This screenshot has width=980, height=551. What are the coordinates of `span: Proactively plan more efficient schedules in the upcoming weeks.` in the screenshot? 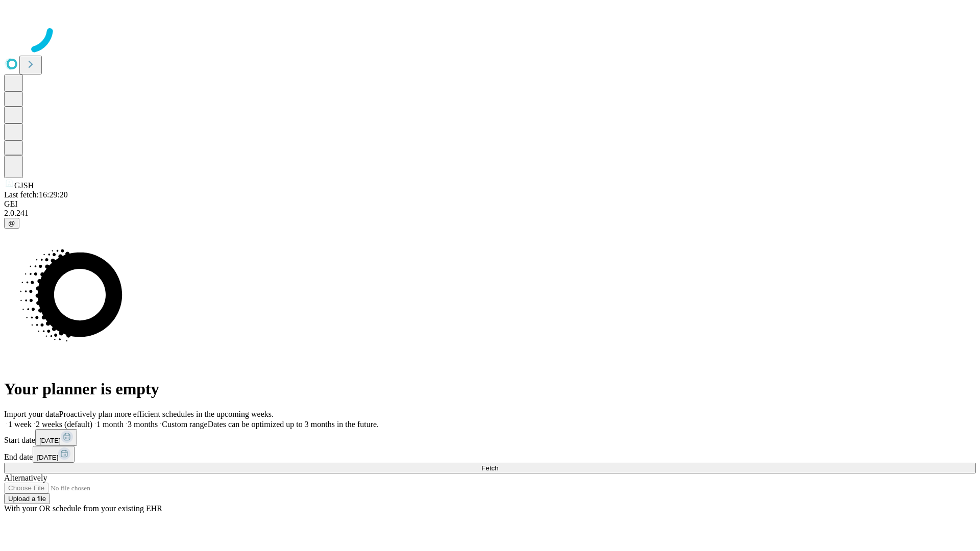 It's located at (166, 414).